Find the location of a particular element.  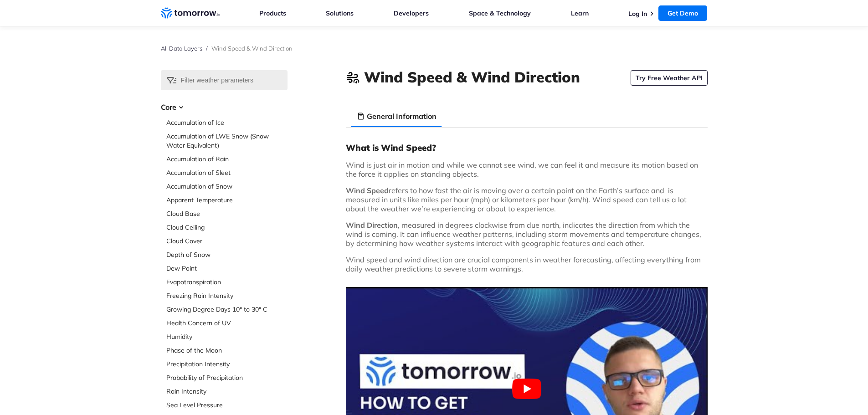

a: Learn is located at coordinates (580, 13).